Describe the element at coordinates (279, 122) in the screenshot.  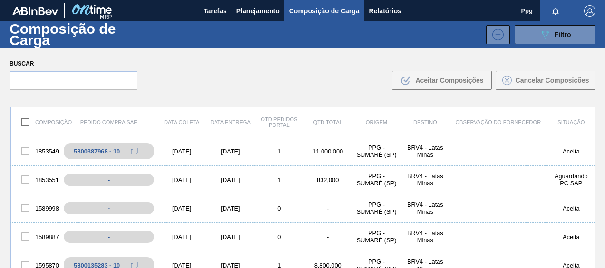
I see `div: Qtd Pedidos Portal` at that location.